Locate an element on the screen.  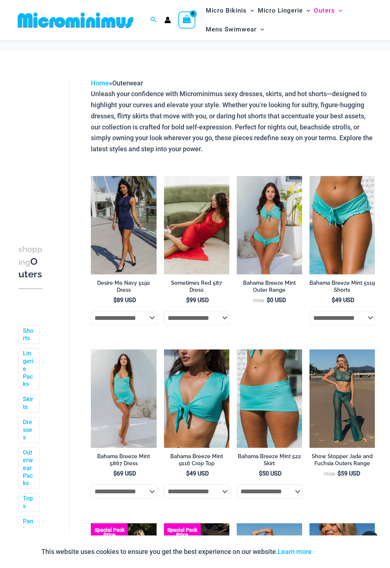
a: Bahama Breeze Mint 5119 Shorts is located at coordinates (342, 288).